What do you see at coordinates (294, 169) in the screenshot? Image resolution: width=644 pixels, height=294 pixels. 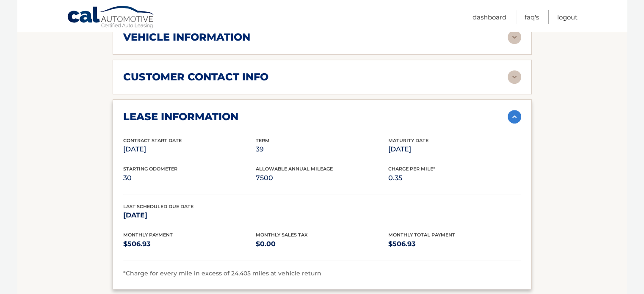 I see `span: Allowable Annual Mileage` at bounding box center [294, 169].